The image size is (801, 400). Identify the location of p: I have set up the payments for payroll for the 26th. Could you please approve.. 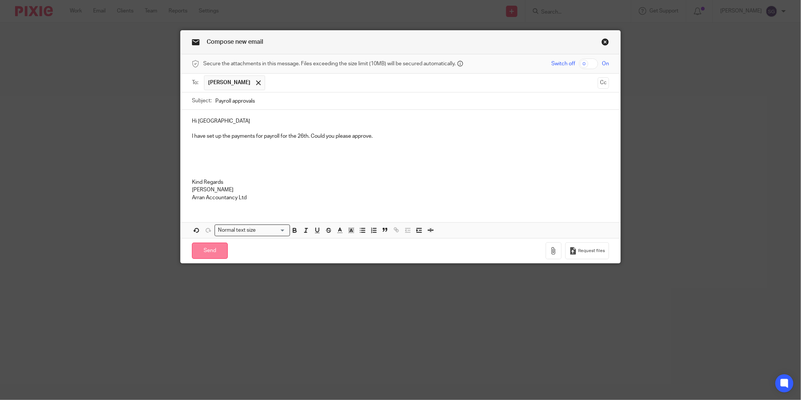
(400, 136).